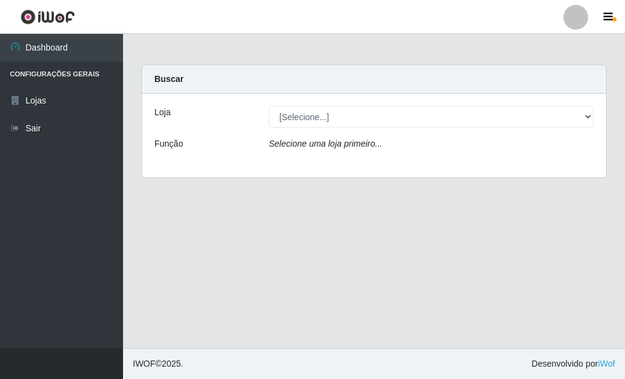  Describe the element at coordinates (326, 143) in the screenshot. I see `i: Selecione uma loja primeiro...` at that location.